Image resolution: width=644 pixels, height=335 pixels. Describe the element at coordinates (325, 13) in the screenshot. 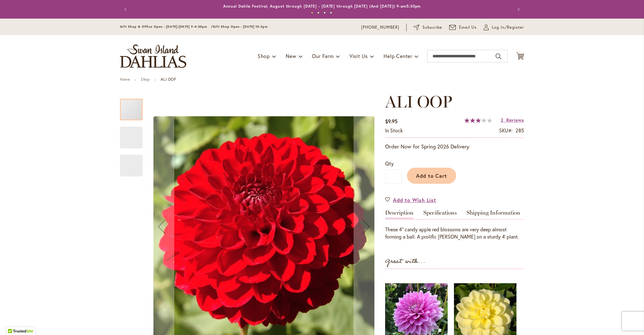

I see `button: 3 of 4` at that location.